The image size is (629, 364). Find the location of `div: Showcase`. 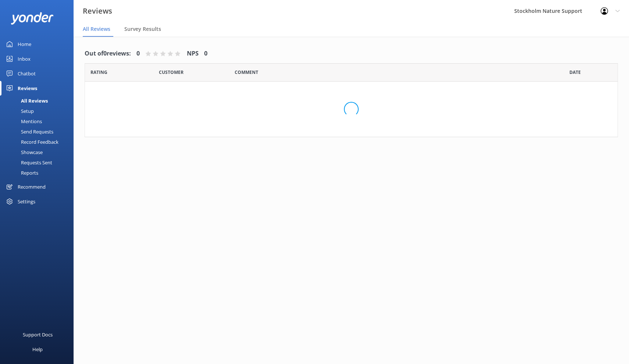

div: Showcase is located at coordinates (24, 152).